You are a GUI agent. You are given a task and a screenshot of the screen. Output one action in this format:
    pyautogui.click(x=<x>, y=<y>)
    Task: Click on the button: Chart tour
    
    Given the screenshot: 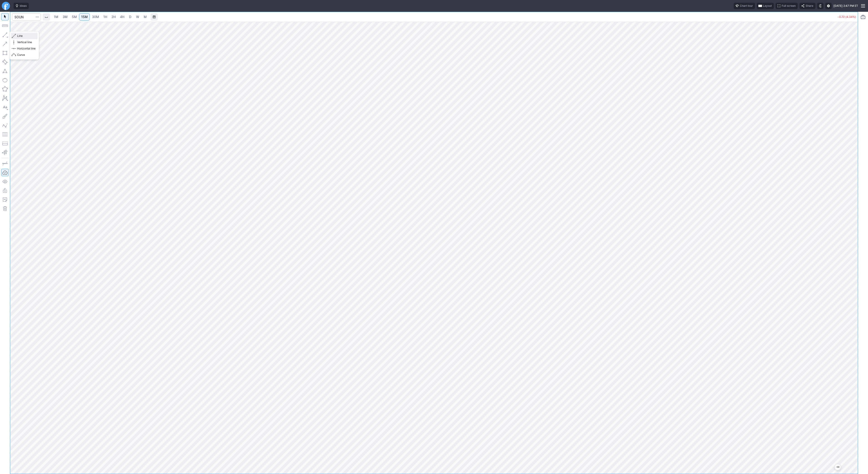 What is the action you would take?
    pyautogui.click(x=744, y=6)
    